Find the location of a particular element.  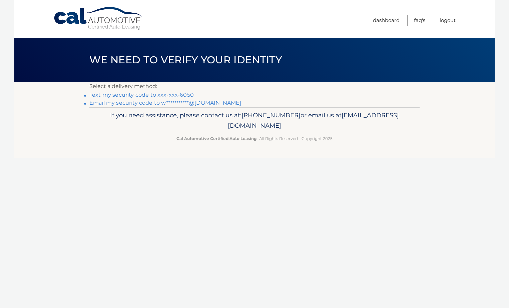

a: FAQ's is located at coordinates (420, 20).